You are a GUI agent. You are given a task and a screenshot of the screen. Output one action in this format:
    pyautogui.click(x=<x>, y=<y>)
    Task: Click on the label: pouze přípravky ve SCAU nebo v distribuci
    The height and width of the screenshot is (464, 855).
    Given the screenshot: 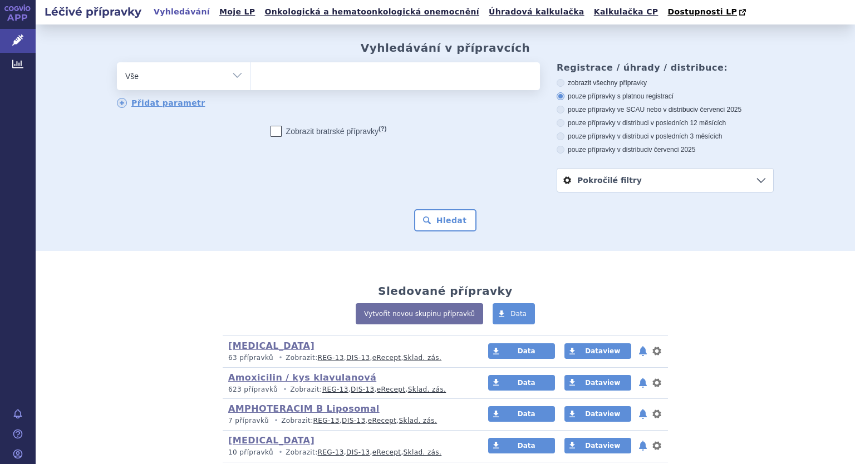 What is the action you would take?
    pyautogui.click(x=665, y=110)
    